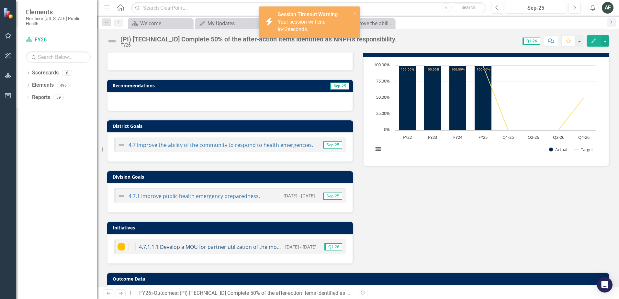  What do you see at coordinates (483, 98) in the screenshot?
I see `path: FY25, 100. Actual.` at bounding box center [483, 98].